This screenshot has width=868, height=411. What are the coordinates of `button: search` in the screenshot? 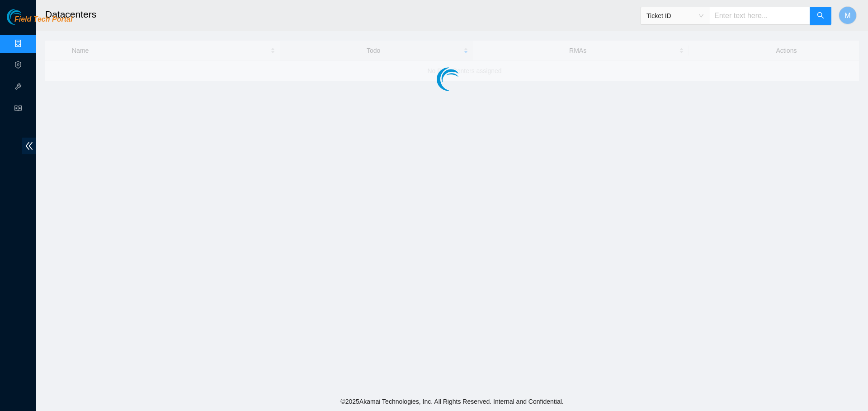 It's located at (821, 16).